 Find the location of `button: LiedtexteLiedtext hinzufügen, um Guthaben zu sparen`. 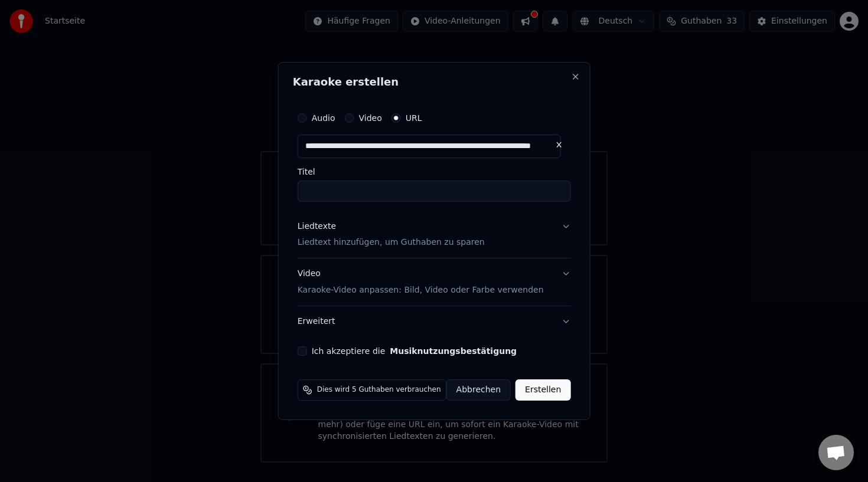

button: LiedtexteLiedtext hinzufügen, um Guthaben zu sparen is located at coordinates (434, 235).